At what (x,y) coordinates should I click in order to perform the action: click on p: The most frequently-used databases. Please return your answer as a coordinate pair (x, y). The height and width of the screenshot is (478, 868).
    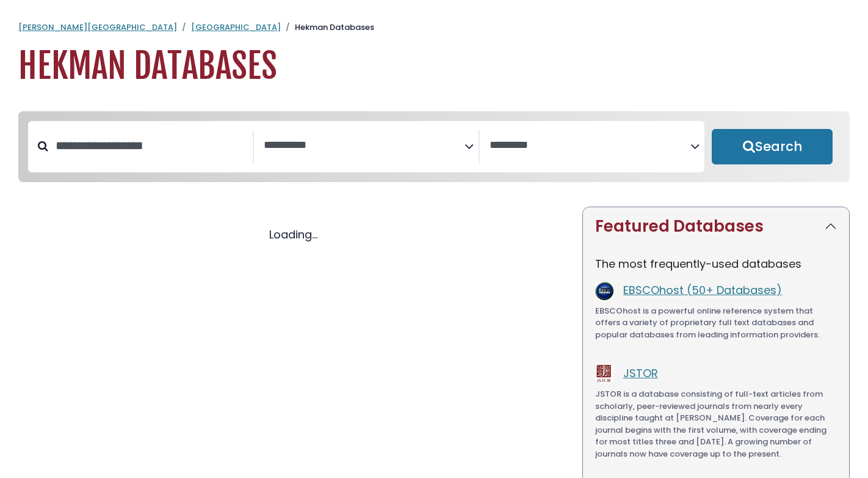
    Looking at the image, I should click on (716, 264).